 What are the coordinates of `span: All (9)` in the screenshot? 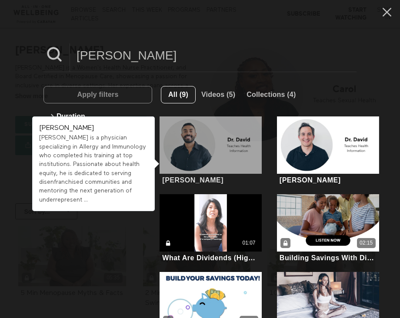 It's located at (178, 94).